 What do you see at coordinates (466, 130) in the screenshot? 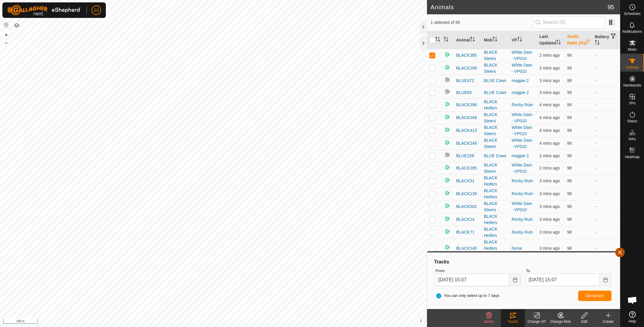
I see `span: BLACK413` at bounding box center [466, 130].